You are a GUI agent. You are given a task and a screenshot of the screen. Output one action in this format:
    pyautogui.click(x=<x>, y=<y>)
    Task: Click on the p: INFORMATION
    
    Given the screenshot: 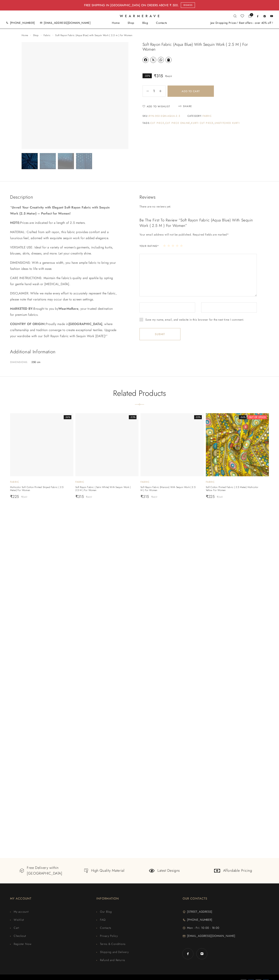 What is the action you would take?
    pyautogui.click(x=107, y=899)
    